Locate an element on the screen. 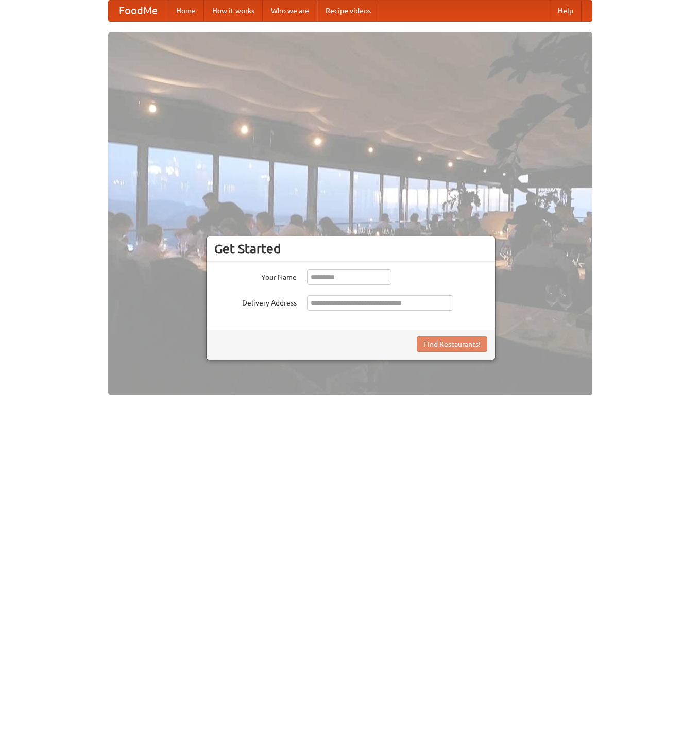 The image size is (700, 729). a: Home is located at coordinates (186, 11).